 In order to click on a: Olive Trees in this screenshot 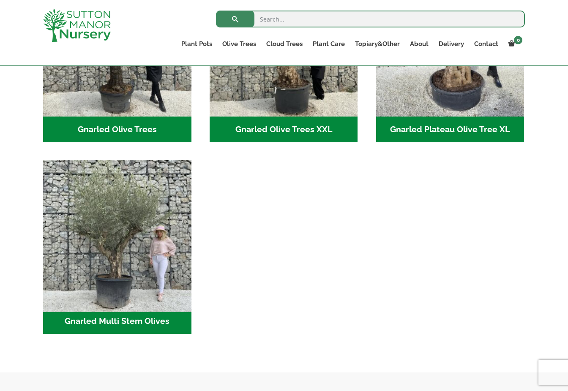, I will do `click(239, 44)`.